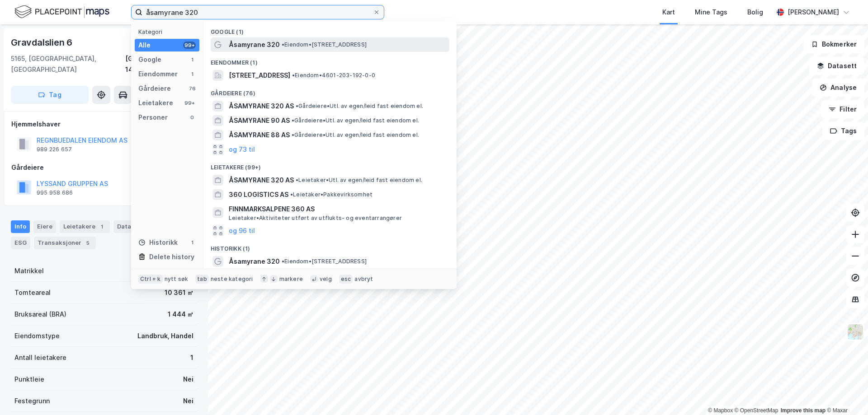 The width and height of the screenshot is (868, 415). I want to click on div: neste kategori, so click(231, 279).